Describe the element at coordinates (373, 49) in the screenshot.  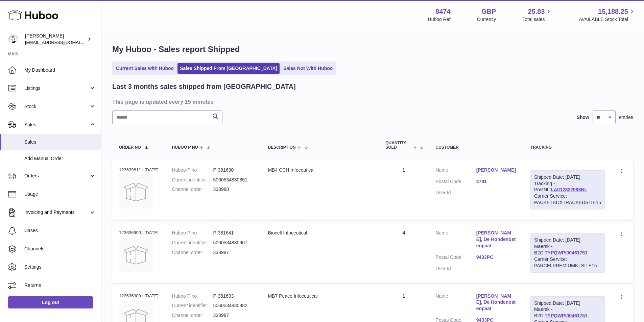
I see `h1: My Huboo - Sales report Shipped` at that location.